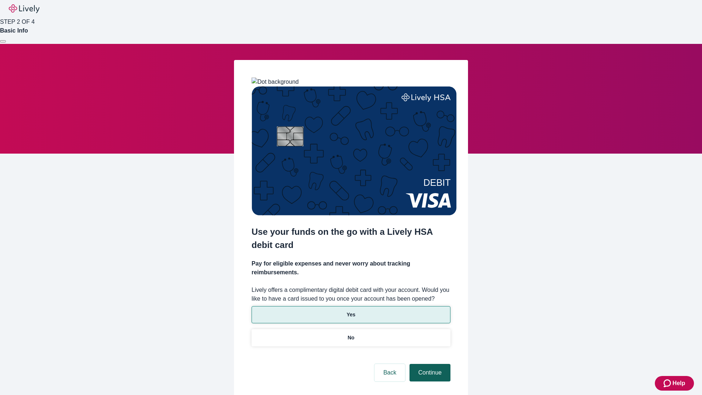 Image resolution: width=702 pixels, height=395 pixels. What do you see at coordinates (24, 9) in the screenshot?
I see `img: Lively` at bounding box center [24, 9].